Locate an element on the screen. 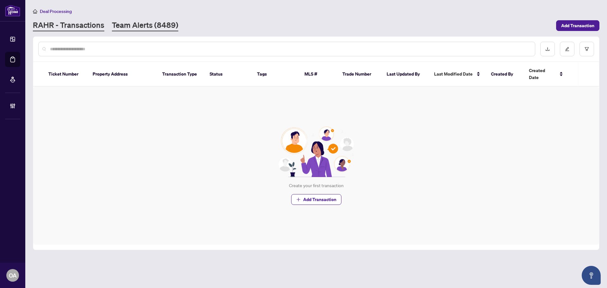  span: OA is located at coordinates (13, 275).